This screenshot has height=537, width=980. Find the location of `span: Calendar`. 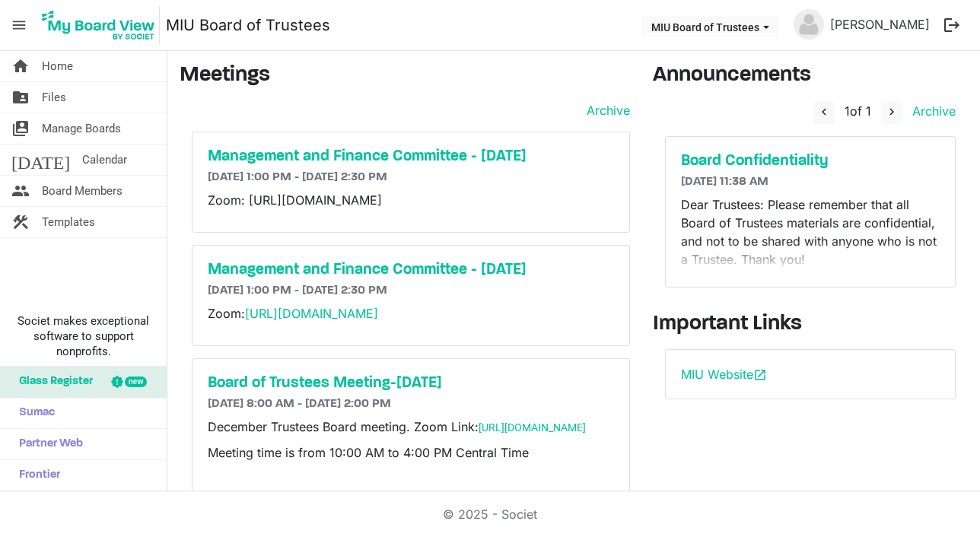

span: Calendar is located at coordinates (104, 160).